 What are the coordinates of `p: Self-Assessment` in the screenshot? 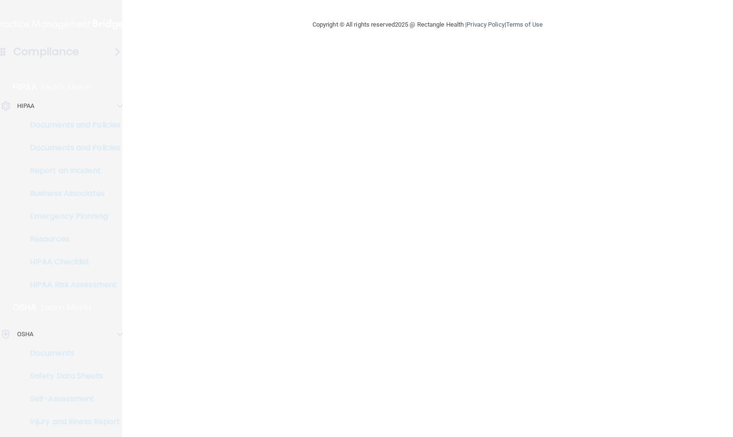 It's located at (71, 399).